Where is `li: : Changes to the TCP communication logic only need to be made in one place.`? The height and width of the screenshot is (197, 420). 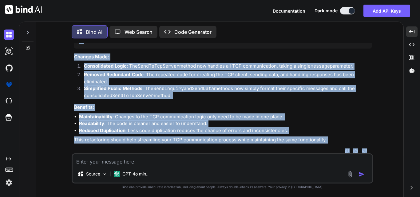
li: : Changes to the TCP communication logic only need to be made in one place. is located at coordinates (225, 117).